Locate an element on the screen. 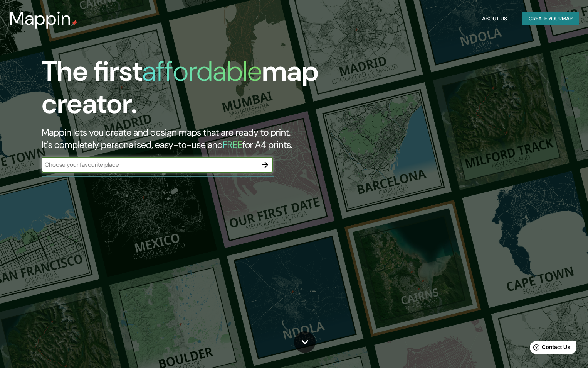 The height and width of the screenshot is (368, 588). button: About Us is located at coordinates (495, 19).